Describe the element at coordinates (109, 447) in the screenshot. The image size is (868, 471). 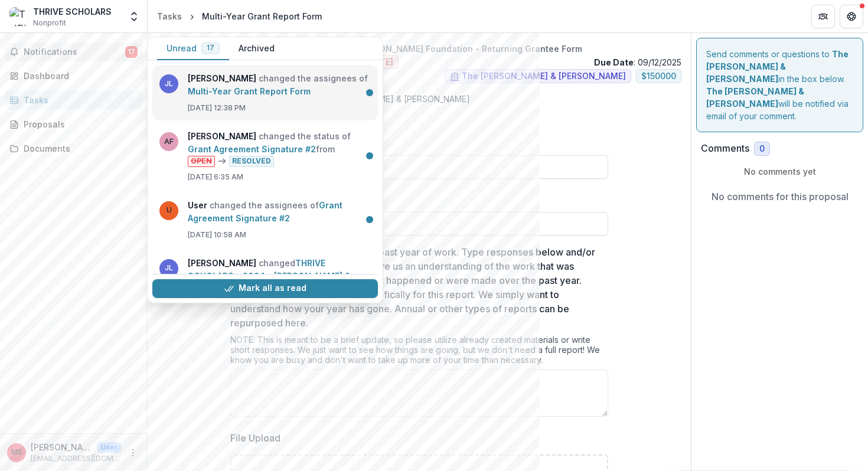
I see `p: User` at that location.